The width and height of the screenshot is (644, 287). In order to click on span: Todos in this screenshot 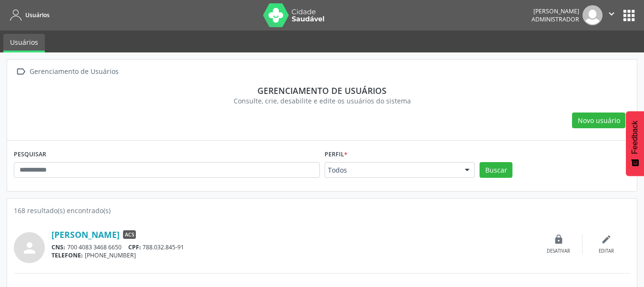, I will do `click(391, 170)`.